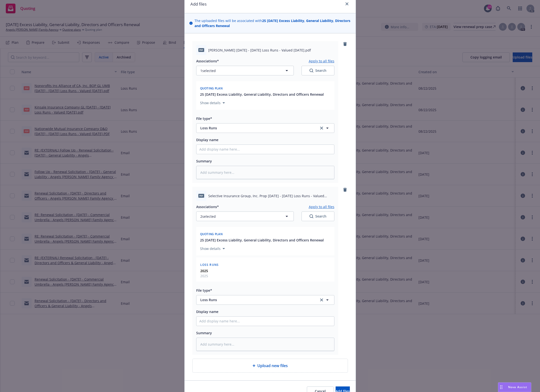 This screenshot has height=392, width=540. Describe the element at coordinates (270, 366) in the screenshot. I see `div: Upload new files` at that location.